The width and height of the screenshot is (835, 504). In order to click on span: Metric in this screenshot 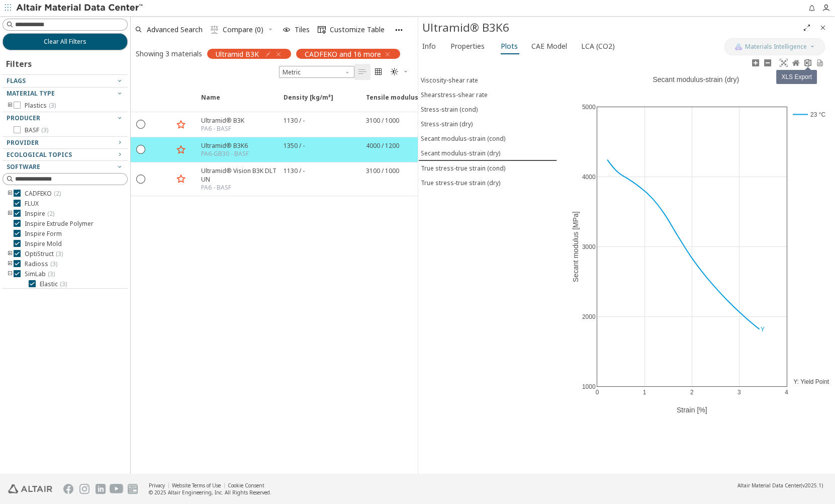, I will do `click(316, 72)`.